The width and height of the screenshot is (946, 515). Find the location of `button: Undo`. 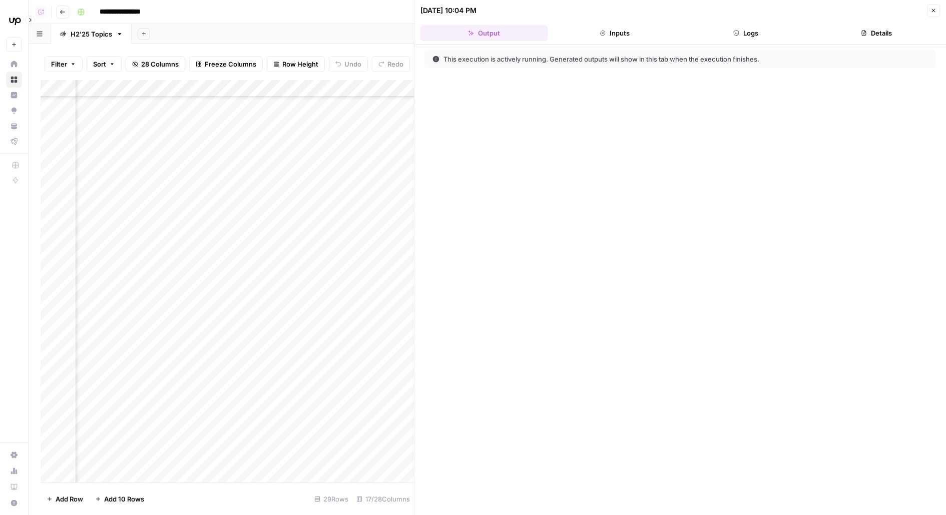

button: Undo is located at coordinates (348, 64).